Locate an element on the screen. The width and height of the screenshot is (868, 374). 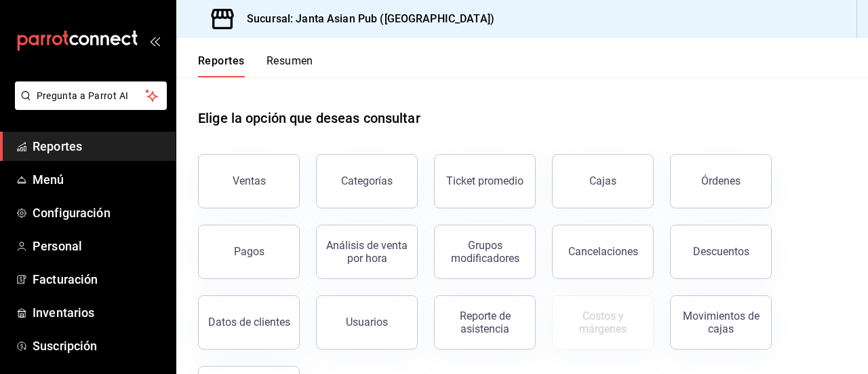
div: Datos de clientes is located at coordinates (249, 322).